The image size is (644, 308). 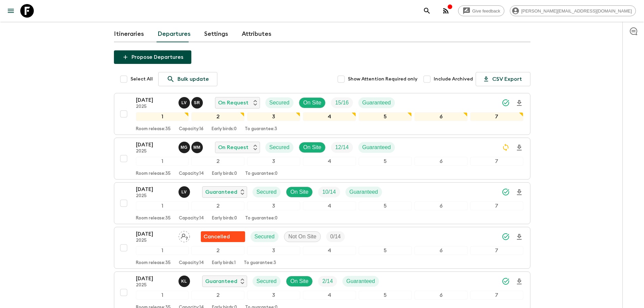 What do you see at coordinates (453, 79) in the screenshot?
I see `span: Include Archived` at bounding box center [453, 79].